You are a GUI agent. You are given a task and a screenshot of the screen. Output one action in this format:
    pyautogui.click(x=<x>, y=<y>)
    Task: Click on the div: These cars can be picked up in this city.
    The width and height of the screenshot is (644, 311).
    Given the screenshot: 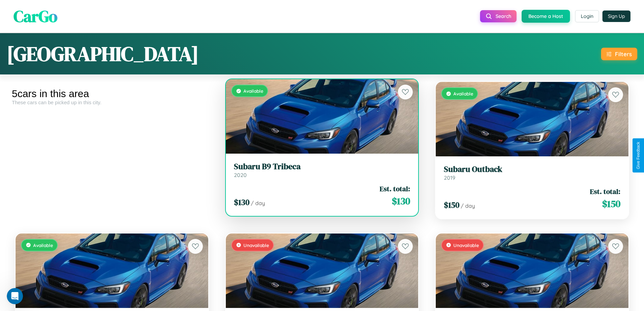 What is the action you would take?
    pyautogui.click(x=112, y=102)
    